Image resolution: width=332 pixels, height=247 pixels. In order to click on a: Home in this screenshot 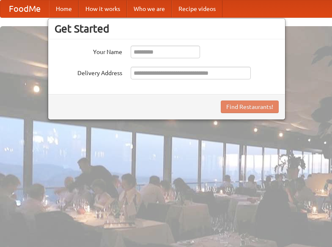, I will do `click(64, 9)`.